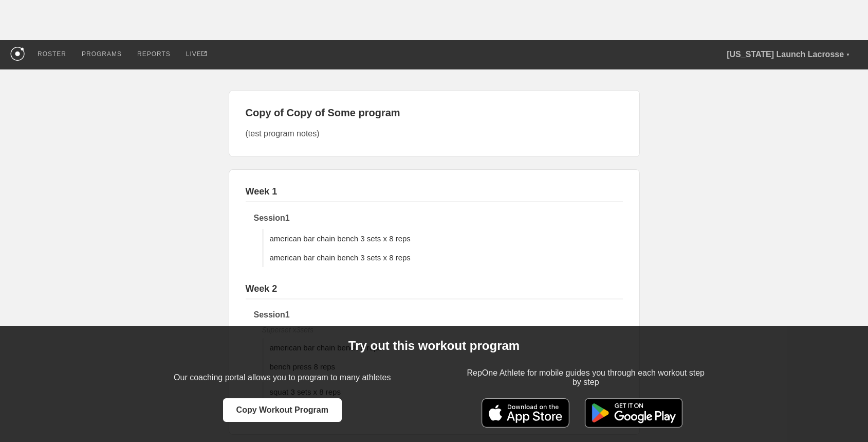 This screenshot has height=442, width=868. Describe the element at coordinates (283, 377) in the screenshot. I see `p: Our coaching portal allows you to program to many athletes` at that location.